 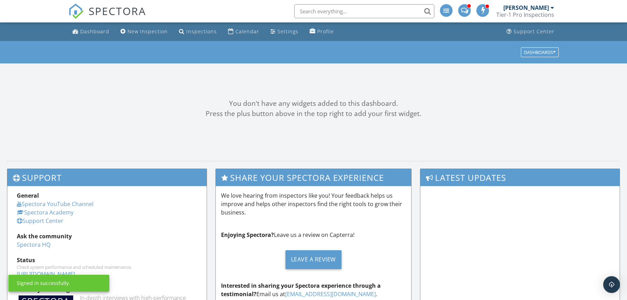 I want to click on p: Email us at ., so click(x=313, y=290).